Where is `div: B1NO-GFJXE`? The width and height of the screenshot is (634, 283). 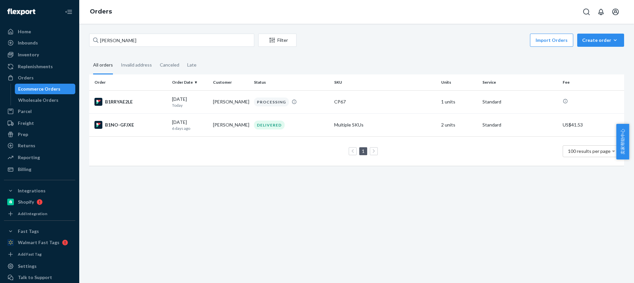
div: B1NO-GFJXE is located at coordinates (130, 125).